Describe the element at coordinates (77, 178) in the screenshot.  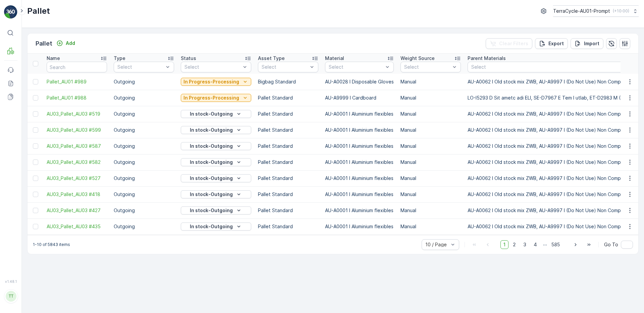
I see `a: AU03_Pallet_AU03 #527` at that location.